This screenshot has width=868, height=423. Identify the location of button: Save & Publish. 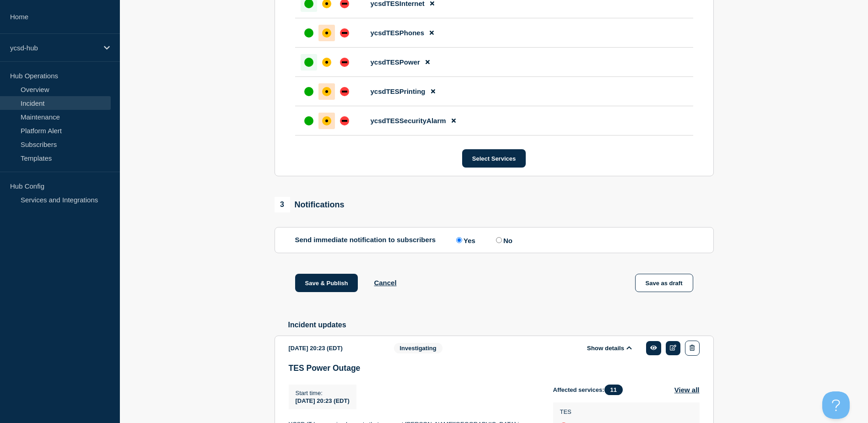
(327, 283).